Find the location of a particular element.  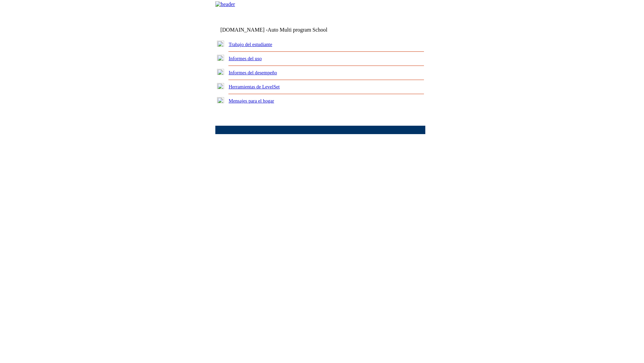

a: Mensajes para el hogar is located at coordinates (251, 101).